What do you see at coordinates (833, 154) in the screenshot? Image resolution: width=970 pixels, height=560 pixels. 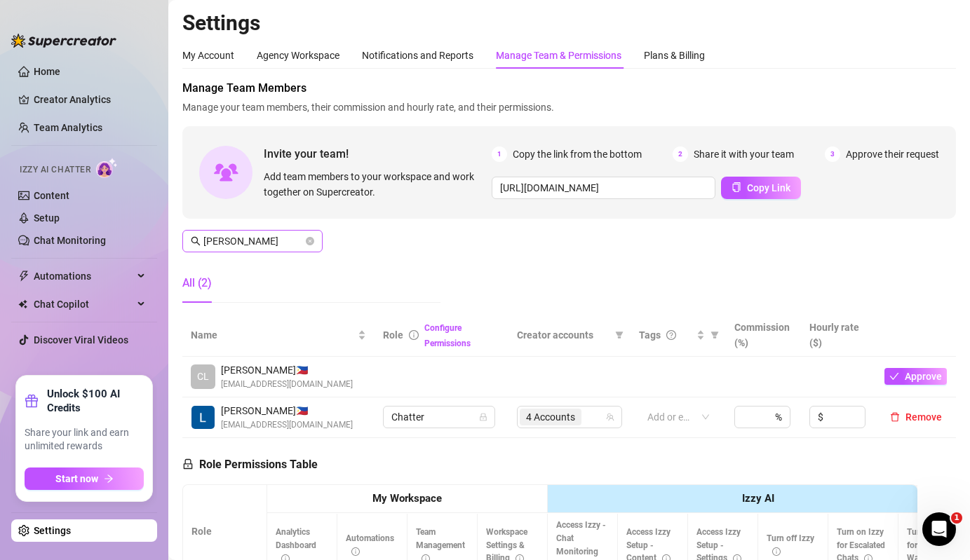 I see `span: 3` at bounding box center [833, 154].